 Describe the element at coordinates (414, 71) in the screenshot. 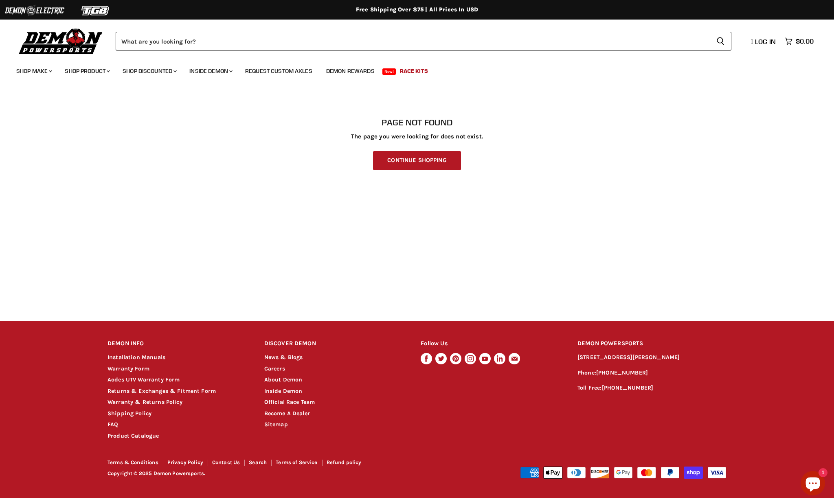

I see `a: Race Kits` at that location.